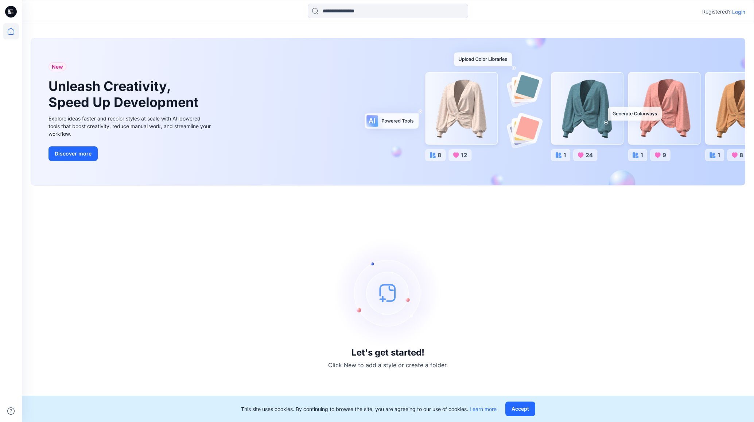  Describe the element at coordinates (131, 154) in the screenshot. I see `a: Discover more` at that location.